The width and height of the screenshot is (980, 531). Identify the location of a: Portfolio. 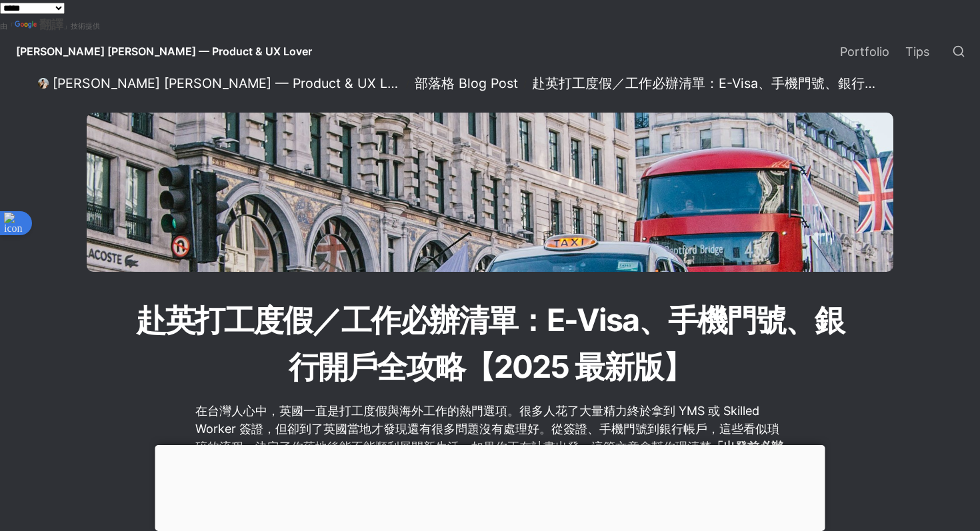
(865, 51).